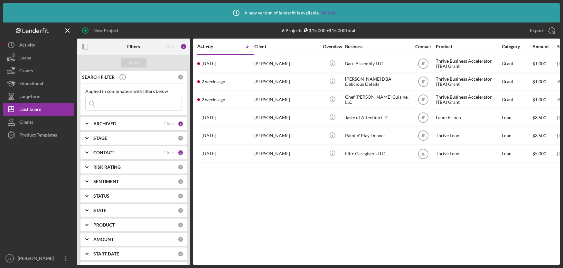  What do you see at coordinates (106, 254) in the screenshot?
I see `b: START DATE` at bounding box center [106, 254].